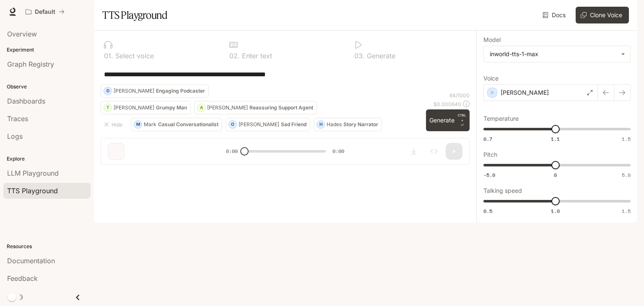 The image size is (644, 306). I want to click on p: 0 2 ., so click(234, 56).